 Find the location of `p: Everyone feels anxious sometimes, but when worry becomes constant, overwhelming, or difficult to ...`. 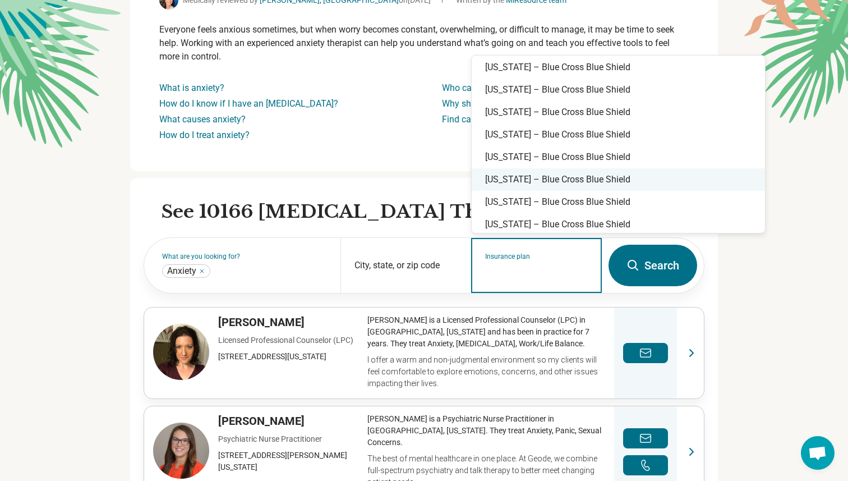

p: Everyone feels anxious sometimes, but when worry becomes constant, overwhelming, or difficult to ... is located at coordinates (424, 43).